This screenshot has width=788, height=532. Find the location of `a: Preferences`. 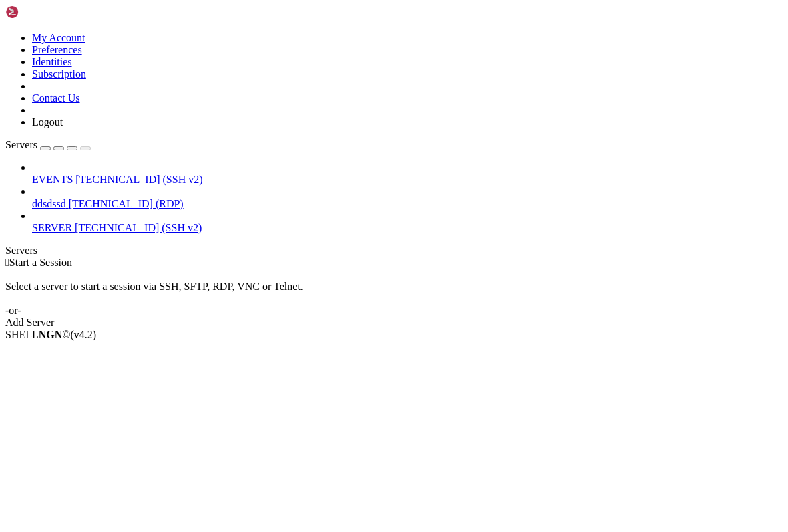

a: Preferences is located at coordinates (57, 50).